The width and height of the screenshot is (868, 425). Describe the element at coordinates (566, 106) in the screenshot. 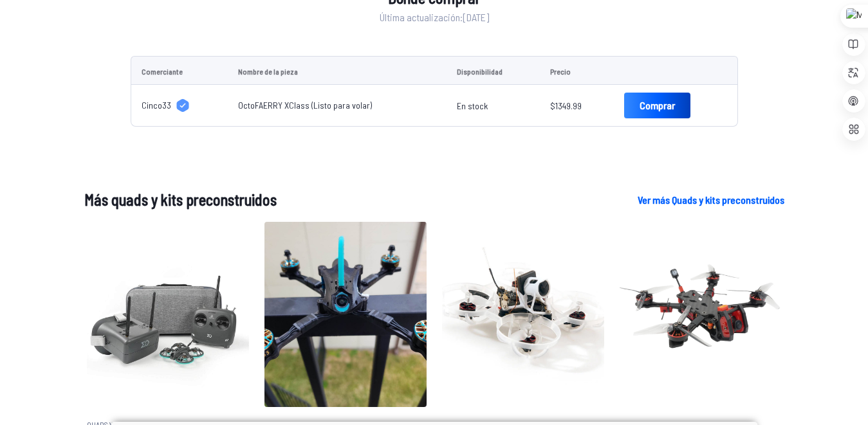

I see `font: $1349.99` at that location.